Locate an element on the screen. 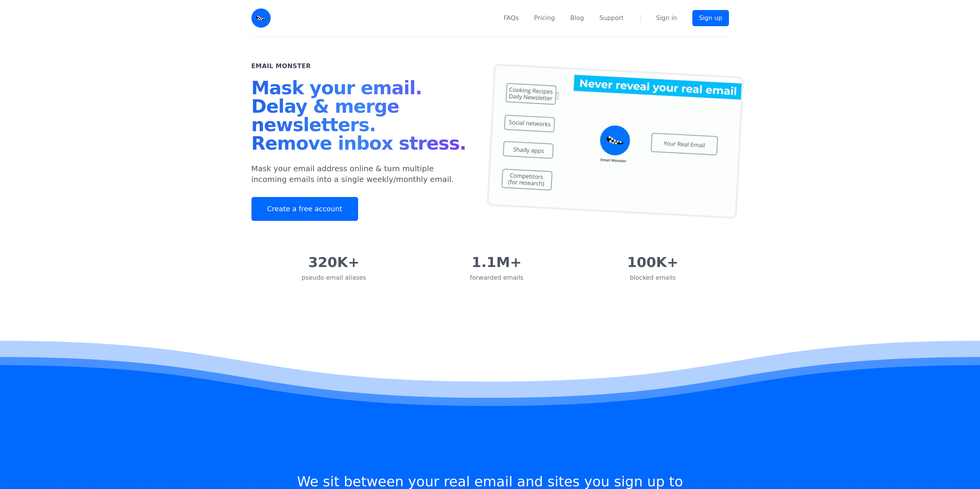  a: Create a free account is located at coordinates (304, 209).